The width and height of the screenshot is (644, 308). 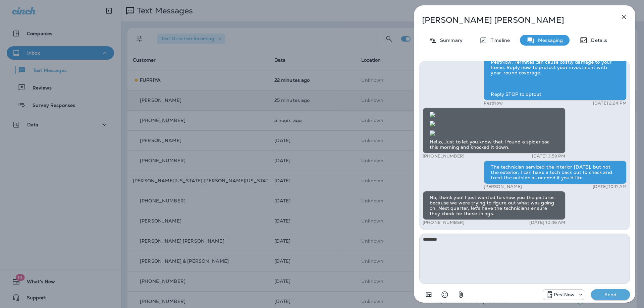 I want to click on div: PestNow: Termites can cause costly damage to your home. Reply now to protect your investment with..., so click(x=555, y=78).